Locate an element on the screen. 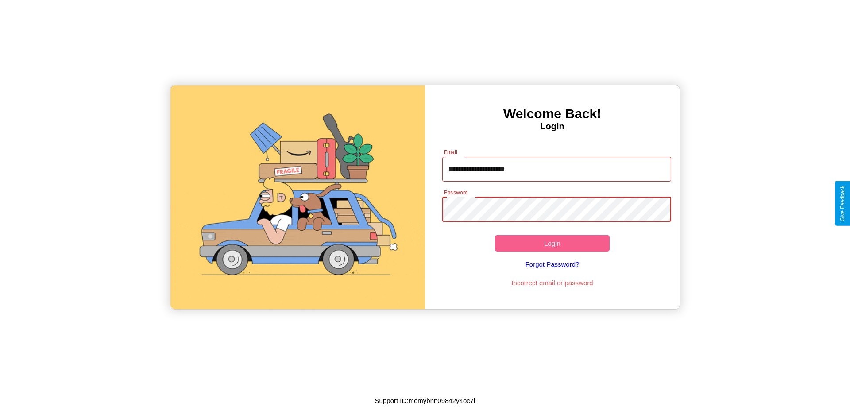  h4: Login is located at coordinates (552, 126).